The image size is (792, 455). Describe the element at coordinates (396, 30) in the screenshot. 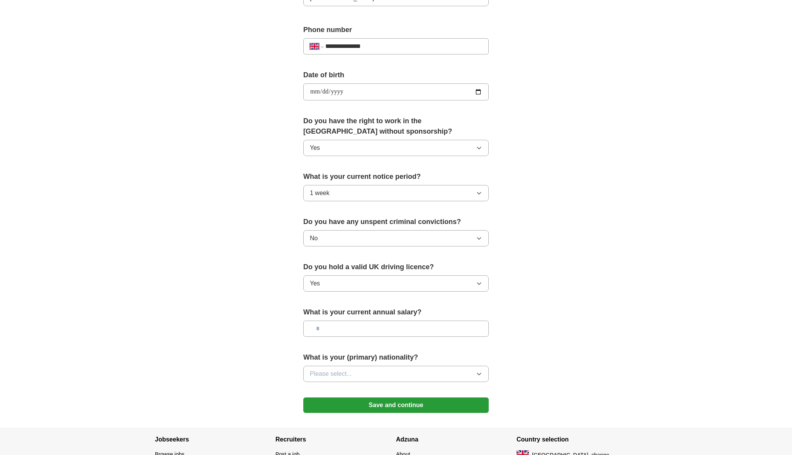

I see `label: Phone number` at that location.